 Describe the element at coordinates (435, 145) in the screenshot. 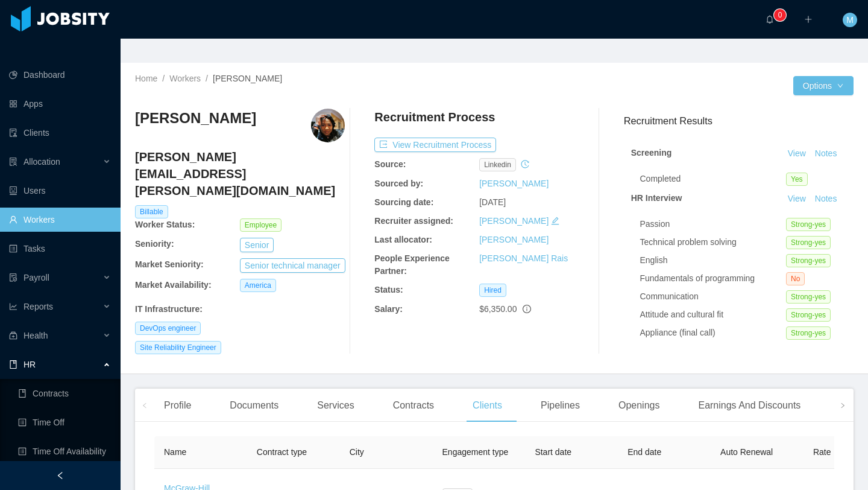

I see `button: icon: exportView Recruitment Process` at that location.